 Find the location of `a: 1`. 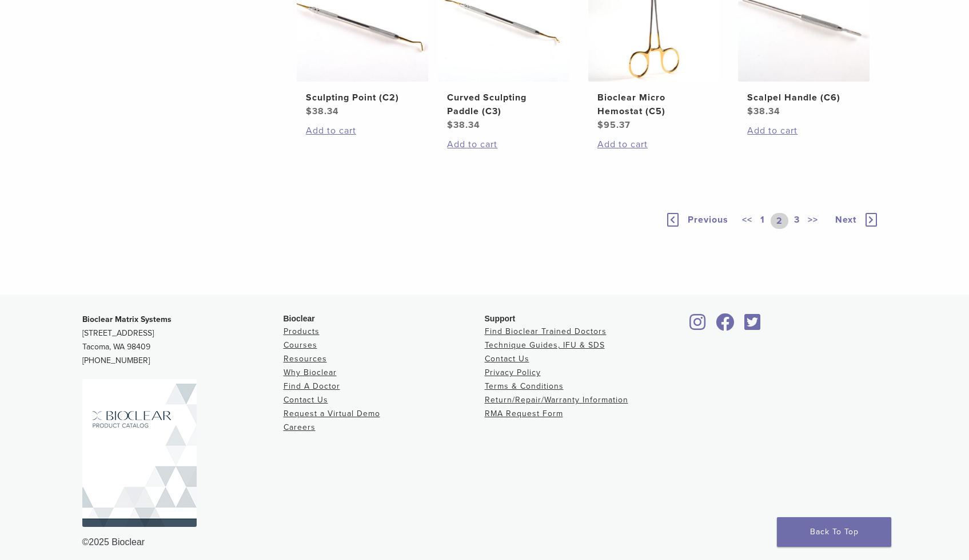

a: 1 is located at coordinates (762, 221).